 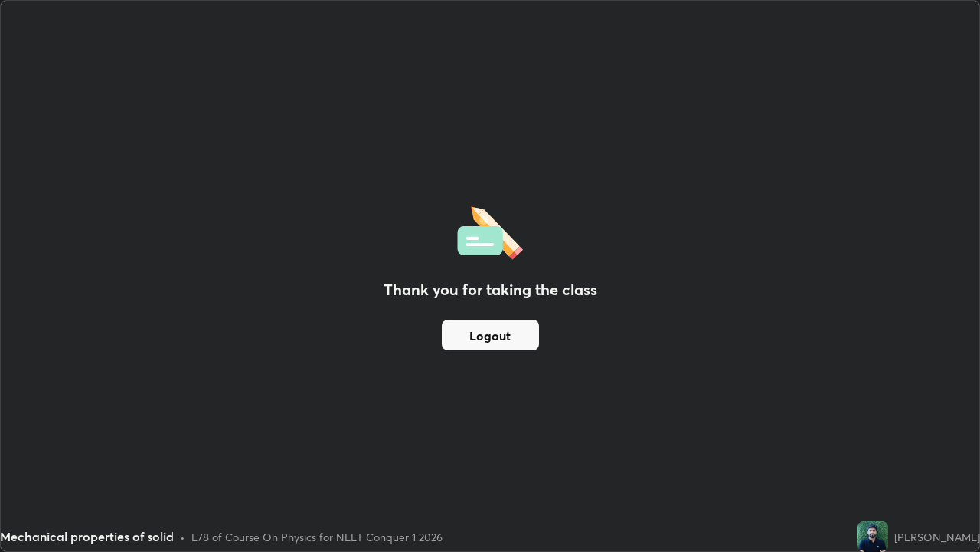 I want to click on img: 77ba4126559f4ddba4dd2c35227dad6a.jpg, so click(x=873, y=536).